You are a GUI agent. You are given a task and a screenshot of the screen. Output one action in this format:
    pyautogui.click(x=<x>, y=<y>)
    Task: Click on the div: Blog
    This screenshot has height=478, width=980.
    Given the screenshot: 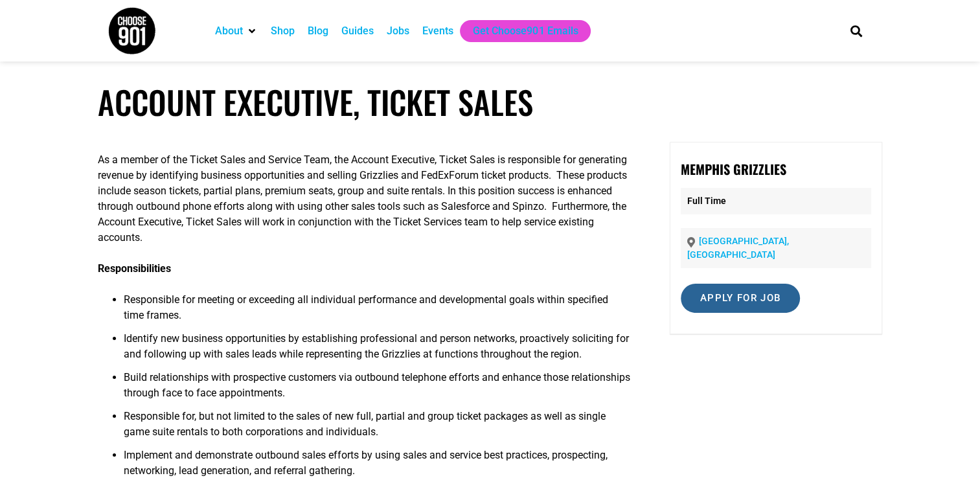 What is the action you would take?
    pyautogui.click(x=318, y=31)
    